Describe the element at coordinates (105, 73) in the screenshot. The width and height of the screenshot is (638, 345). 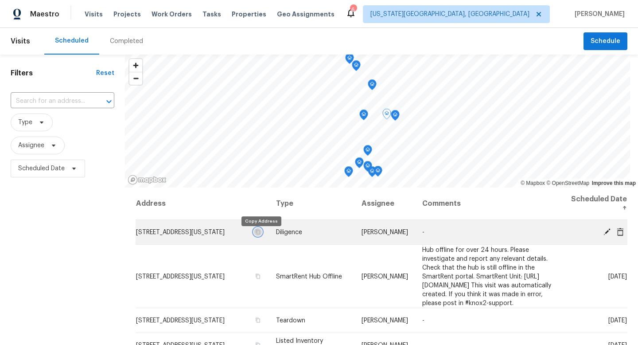
I see `div: Reset` at that location.